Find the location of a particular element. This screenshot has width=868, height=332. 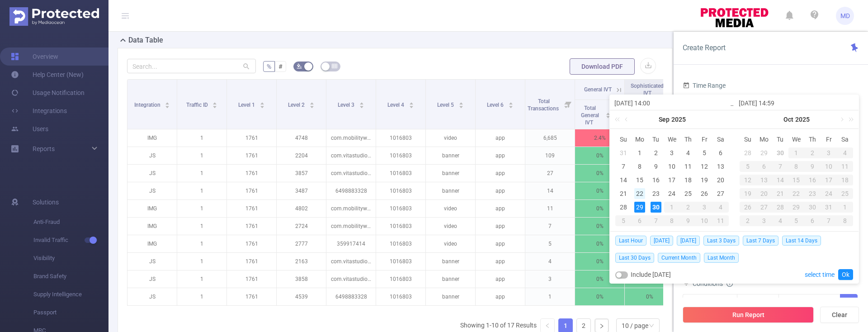

td: September 13, 2025 is located at coordinates (720, 166).